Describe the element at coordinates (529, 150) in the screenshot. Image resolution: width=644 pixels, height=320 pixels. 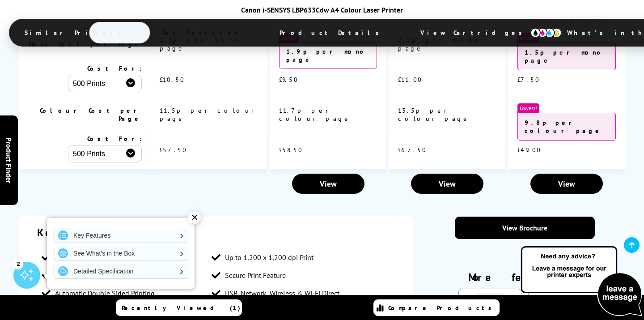
I see `span: £49.00` at that location.